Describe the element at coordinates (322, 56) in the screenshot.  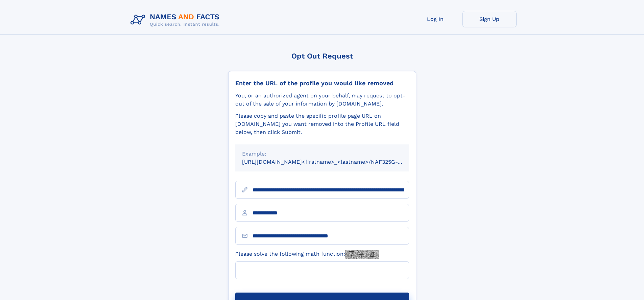
I see `div: Opt Out Request` at that location.